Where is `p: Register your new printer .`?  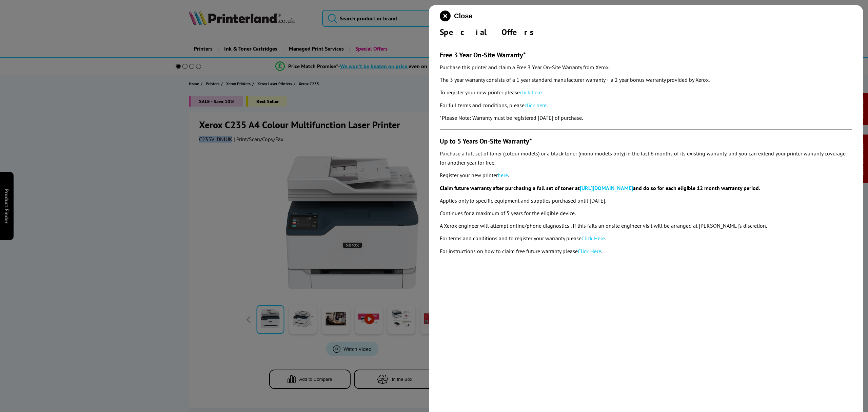
p: Register your new printer . is located at coordinates (646, 176).